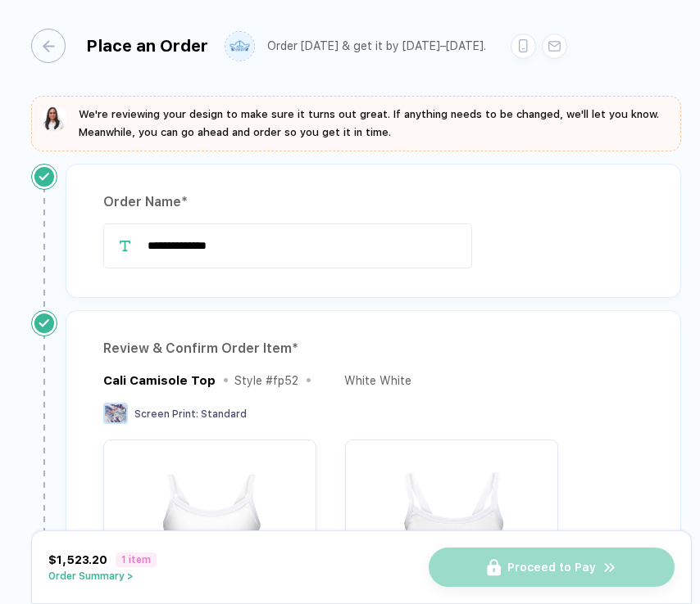 The height and width of the screenshot is (604, 700). Describe the element at coordinates (378, 381) in the screenshot. I see `div: White White` at that location.